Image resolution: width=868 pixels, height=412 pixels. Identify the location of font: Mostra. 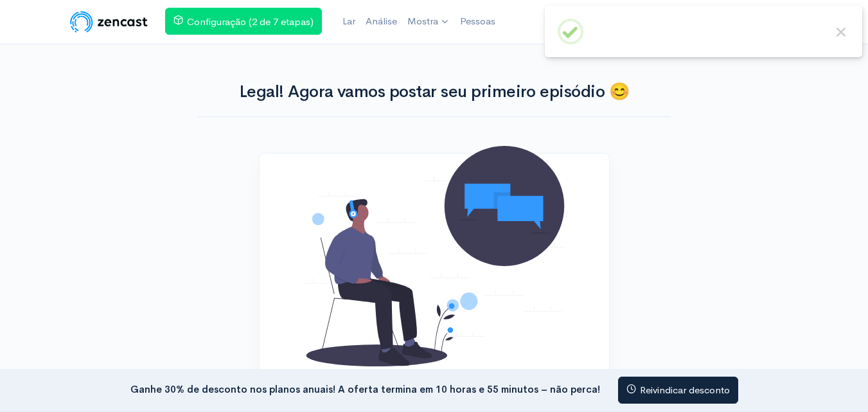
(423, 20).